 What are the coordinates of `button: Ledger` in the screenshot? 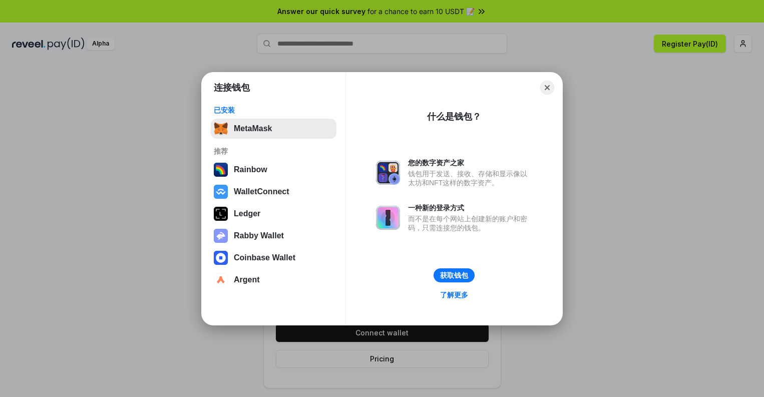 It's located at (273, 214).